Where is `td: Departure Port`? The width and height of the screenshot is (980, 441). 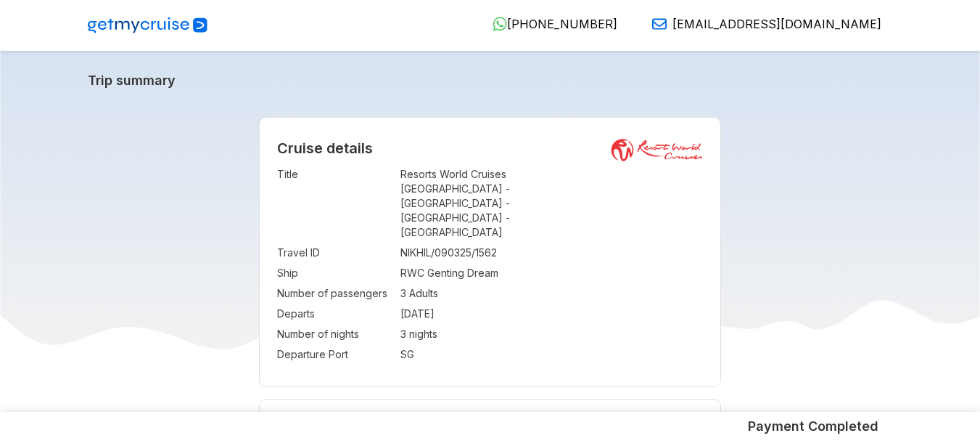
td: Departure Port is located at coordinates (335, 354).